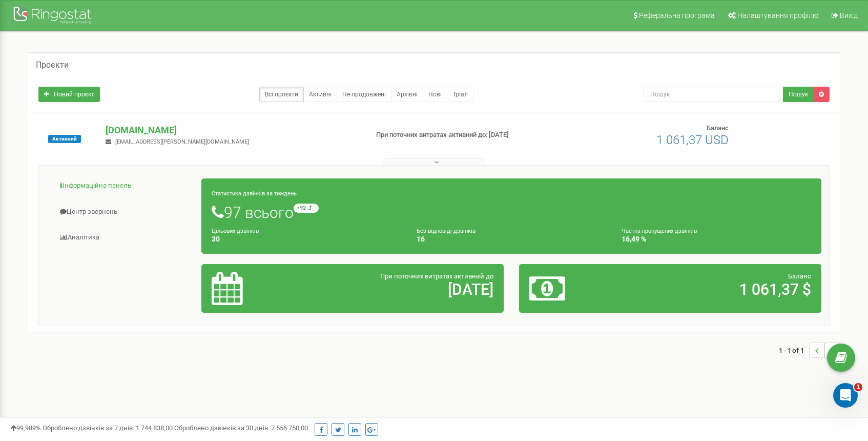 The height and width of the screenshot is (441, 868). Describe the element at coordinates (306, 208) in the screenshot. I see `small: +92` at that location.